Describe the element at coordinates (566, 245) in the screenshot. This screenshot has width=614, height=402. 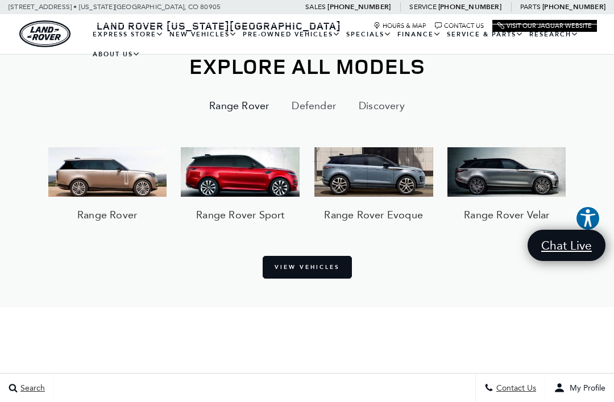
I see `span: Chat Live` at that location.